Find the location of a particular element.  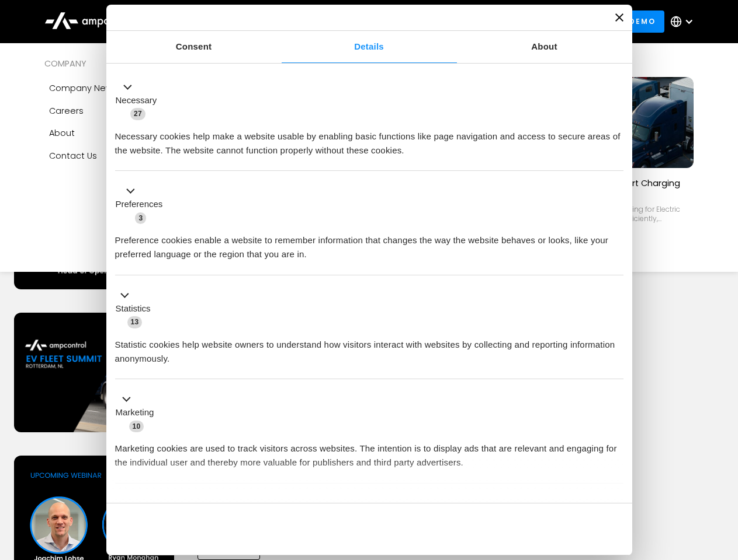

label: Statistics is located at coordinates (133, 309).